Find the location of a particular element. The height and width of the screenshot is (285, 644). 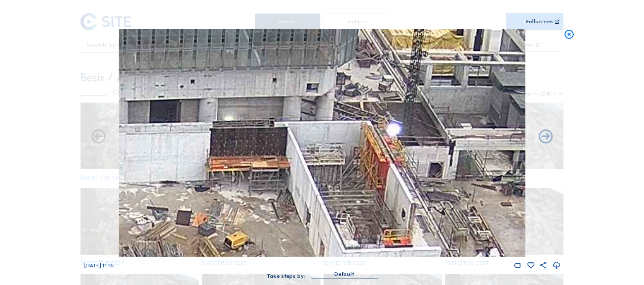

i: Forward is located at coordinates (98, 137).